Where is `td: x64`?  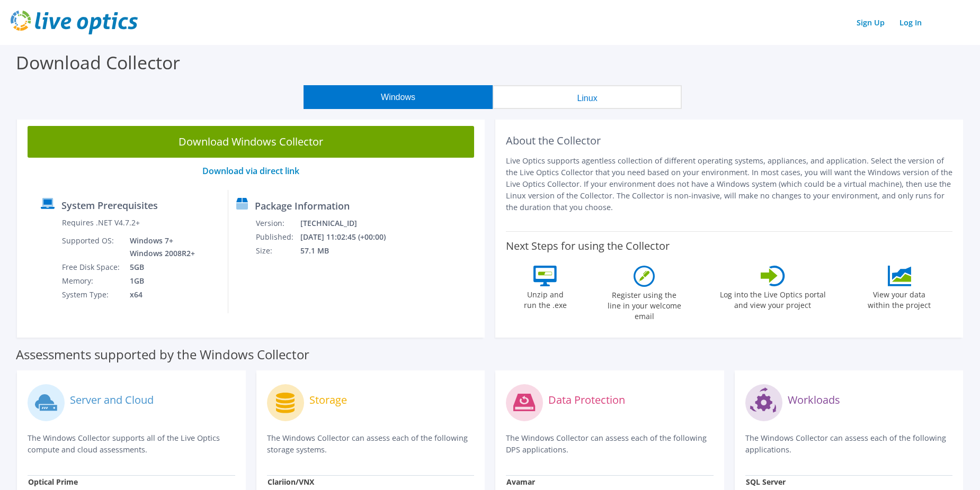
td: x64 is located at coordinates (159, 295).